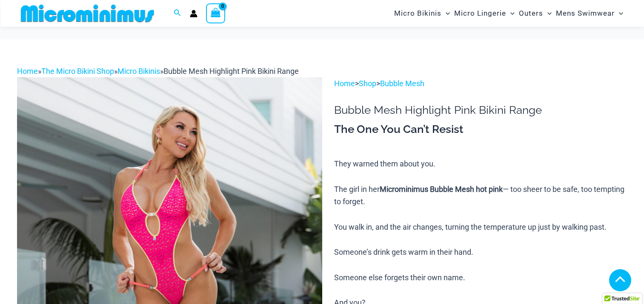  I want to click on nav: Site Navigation, so click(509, 13).